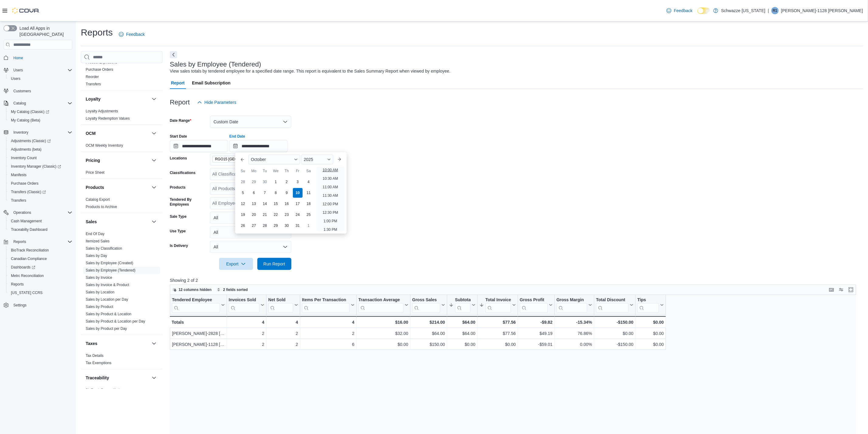  Describe the element at coordinates (331, 199) in the screenshot. I see `ul: Time` at that location.